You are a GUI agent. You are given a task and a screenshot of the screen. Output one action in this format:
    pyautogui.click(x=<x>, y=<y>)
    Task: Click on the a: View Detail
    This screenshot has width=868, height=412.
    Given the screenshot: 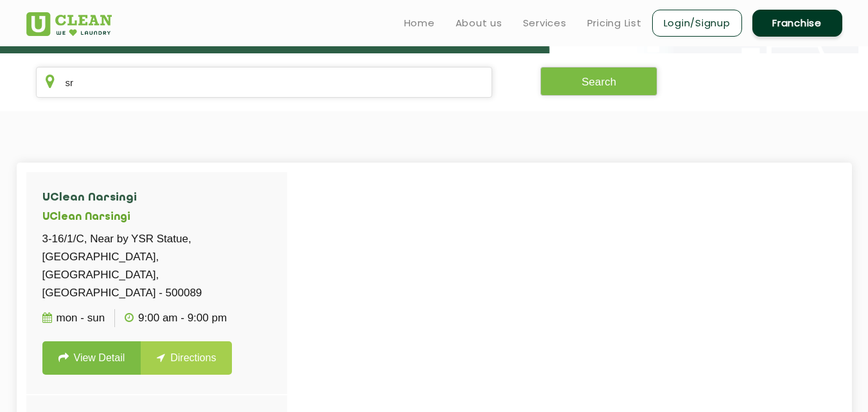 What is the action you would take?
    pyautogui.click(x=92, y=358)
    